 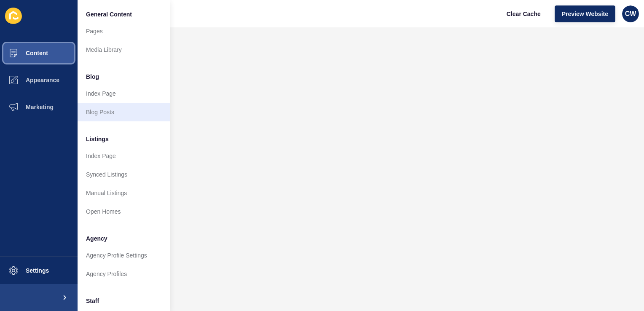 What do you see at coordinates (93, 301) in the screenshot?
I see `span: Staff` at bounding box center [93, 301].